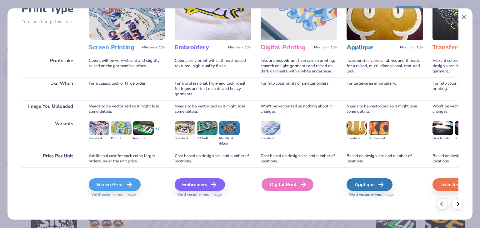  What do you see at coordinates (465, 138) in the screenshot?
I see `div: Supacolor` at bounding box center [465, 138].